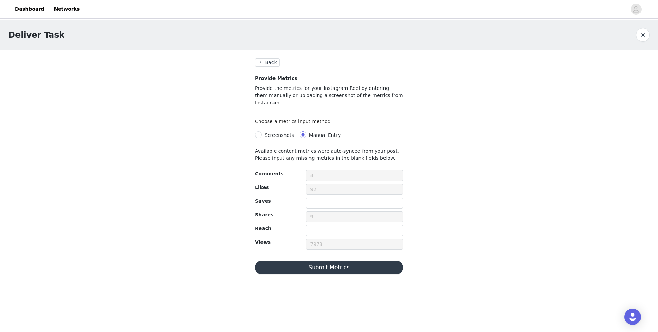 The height and width of the screenshot is (332, 658). Describe the element at coordinates (354, 189) in the screenshot. I see `input: 92` at that location.